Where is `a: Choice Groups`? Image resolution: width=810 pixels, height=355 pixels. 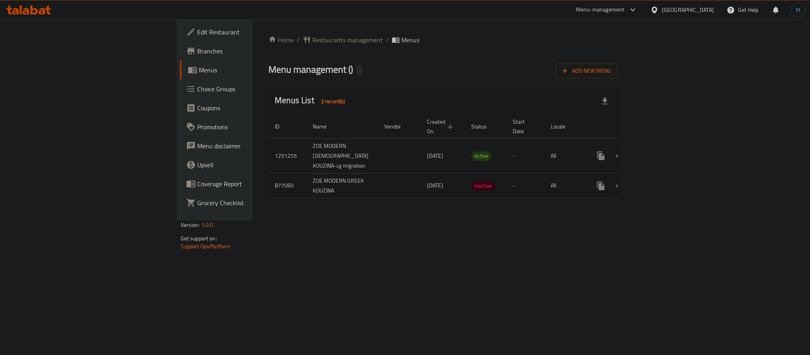
a: Choice Groups is located at coordinates (246, 89).